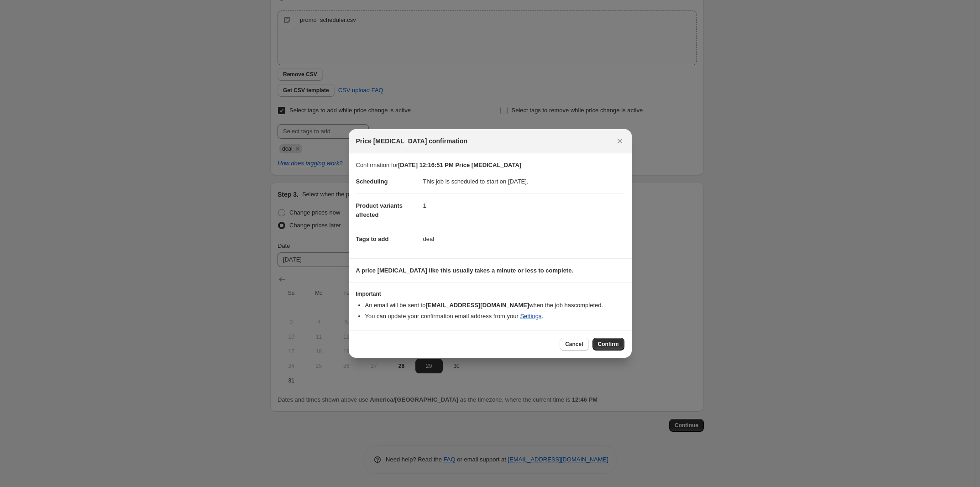 The image size is (980, 487). Describe the element at coordinates (372, 181) in the screenshot. I see `span: Scheduling` at that location.